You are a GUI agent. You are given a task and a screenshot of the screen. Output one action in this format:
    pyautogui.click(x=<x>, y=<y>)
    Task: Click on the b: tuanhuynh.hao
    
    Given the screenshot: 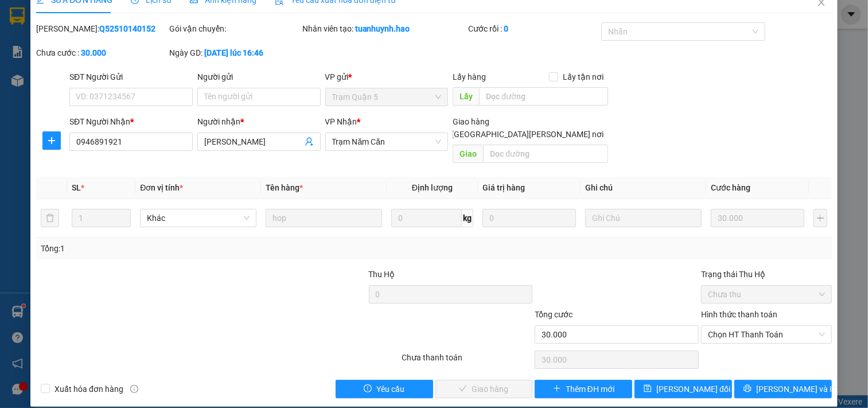 What is the action you would take?
    pyautogui.click(x=382, y=29)
    